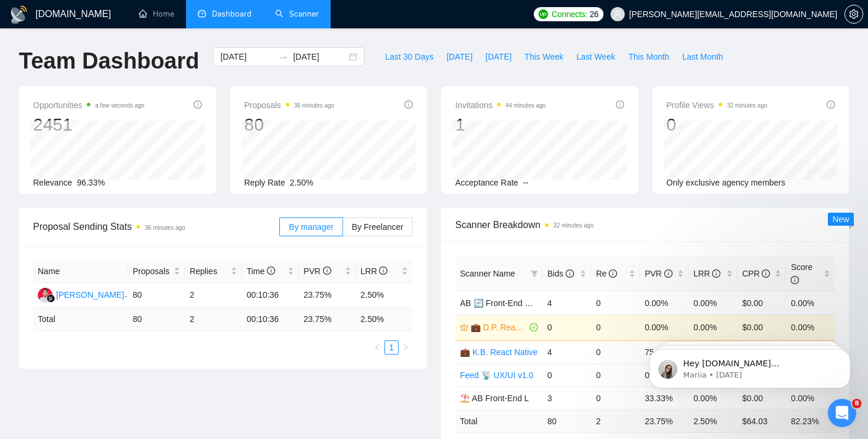 This screenshot has height=439, width=868. I want to click on span: 2.50%, so click(302, 183).